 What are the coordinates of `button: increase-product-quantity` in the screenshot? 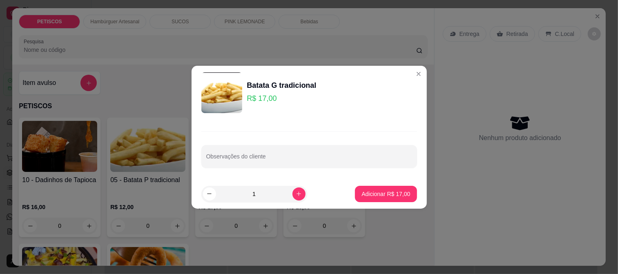 It's located at (299, 194).